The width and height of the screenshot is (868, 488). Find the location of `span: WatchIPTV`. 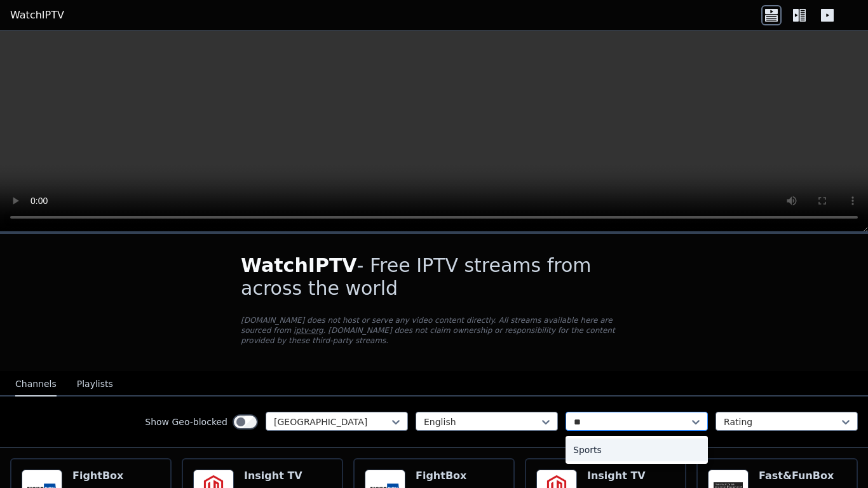

span: WatchIPTV is located at coordinates (299, 265).